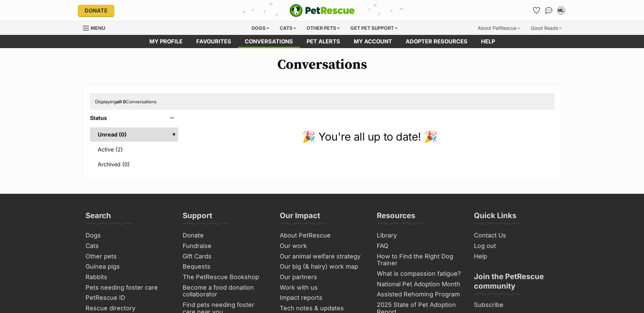 This screenshot has height=313, width=644. Describe the element at coordinates (128, 298) in the screenshot. I see `a: PetRescue ID` at that location.